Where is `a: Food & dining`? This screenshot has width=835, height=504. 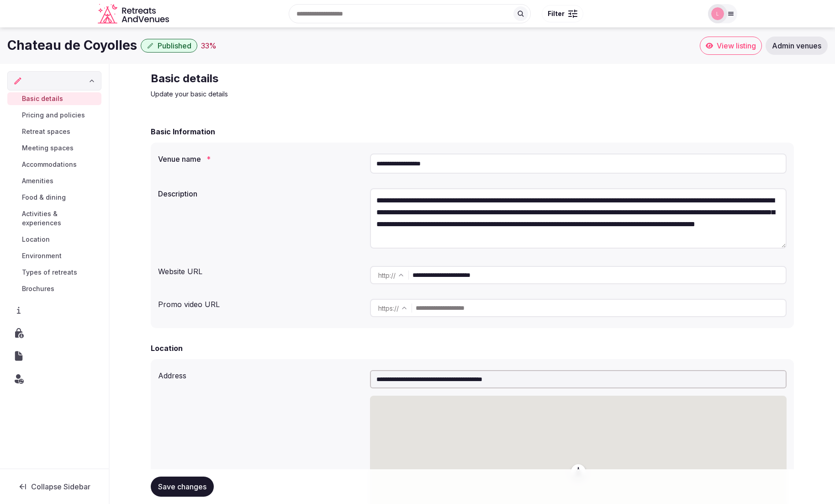 a: Food & dining is located at coordinates (55, 197).